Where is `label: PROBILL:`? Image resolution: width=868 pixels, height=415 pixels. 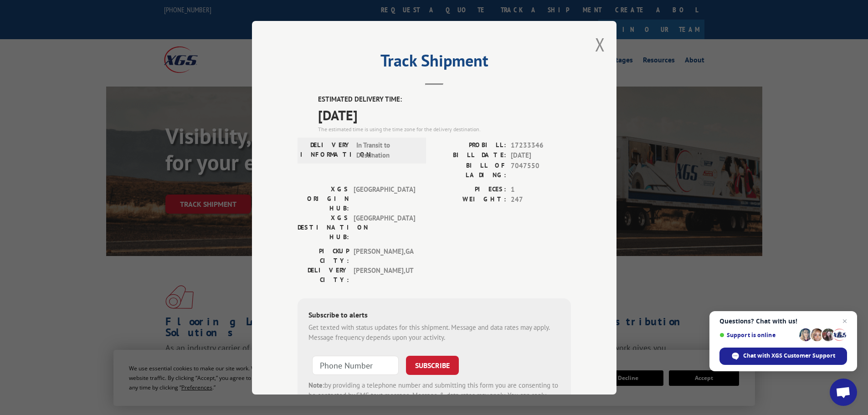 label: PROBILL: is located at coordinates (470, 145).